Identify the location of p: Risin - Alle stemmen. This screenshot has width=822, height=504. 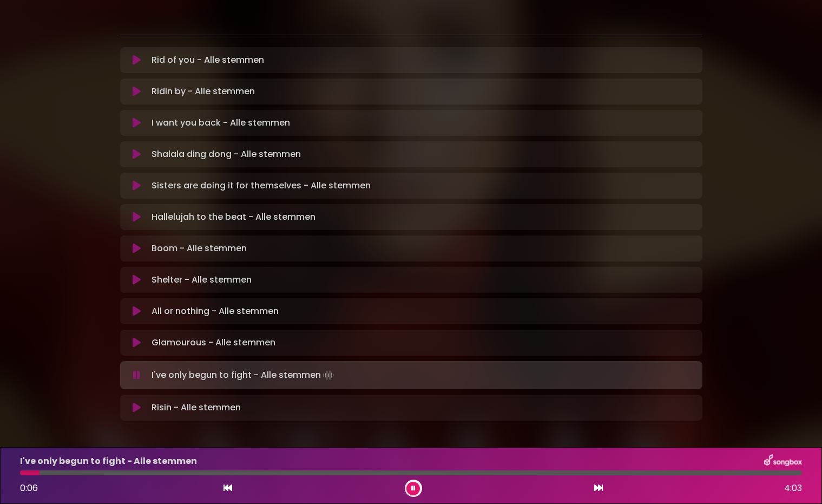
(196, 408).